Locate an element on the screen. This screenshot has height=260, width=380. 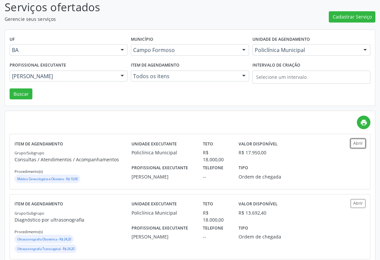
input: Selecione um intervalo is located at coordinates (312, 77).